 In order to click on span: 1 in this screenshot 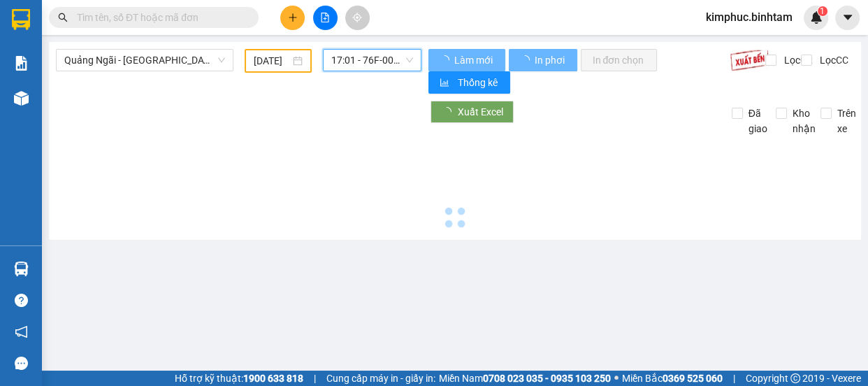, I will do `click(821, 11)`.